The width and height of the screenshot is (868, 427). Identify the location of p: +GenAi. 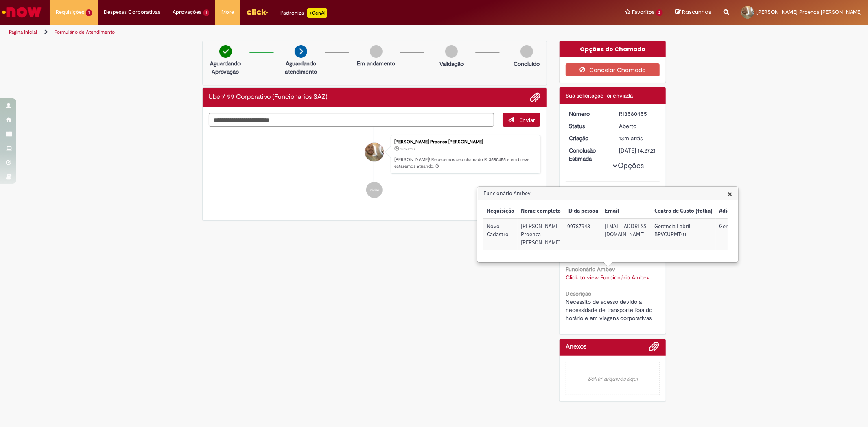
(317, 13).